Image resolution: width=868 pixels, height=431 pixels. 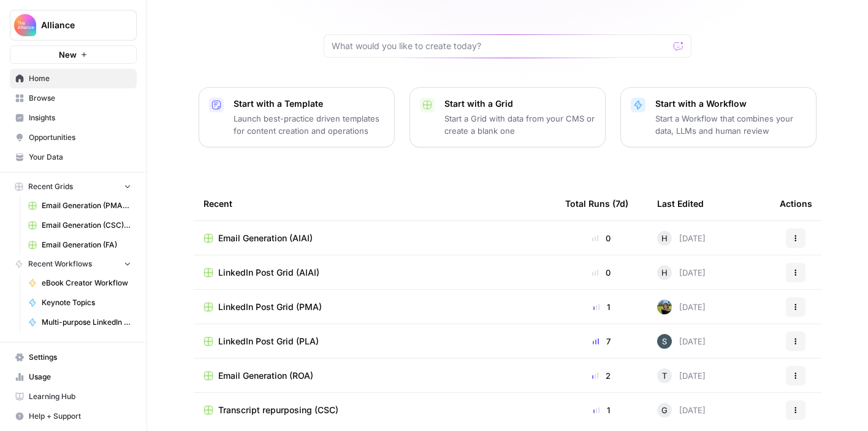 I want to click on p: Start with a Template, so click(x=309, y=104).